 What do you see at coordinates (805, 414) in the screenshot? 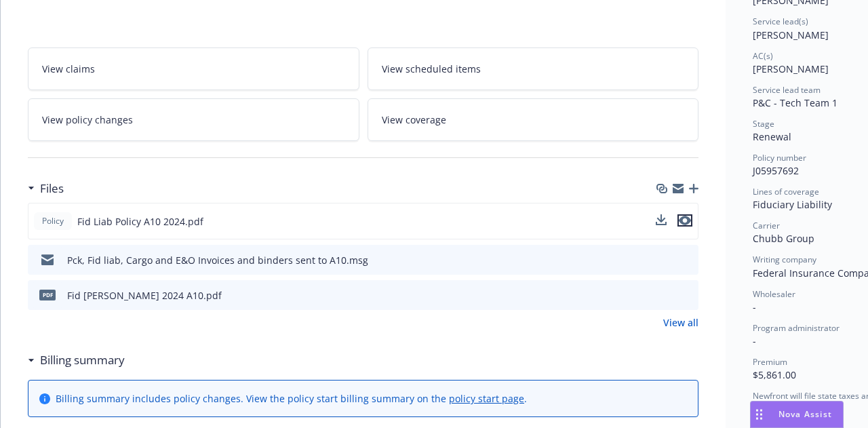
I see `span: Nova Assist` at bounding box center [805, 414].